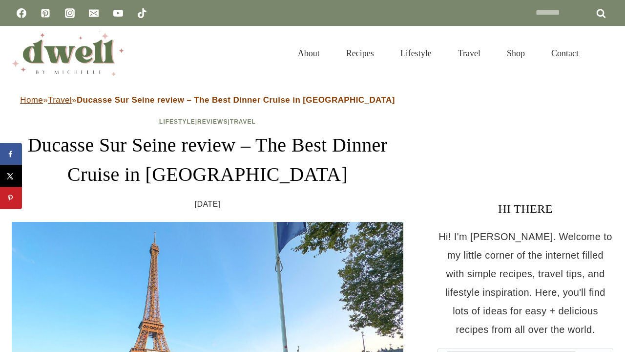 The image size is (625, 352). What do you see at coordinates (70, 13) in the screenshot?
I see `a: Instagram` at bounding box center [70, 13].